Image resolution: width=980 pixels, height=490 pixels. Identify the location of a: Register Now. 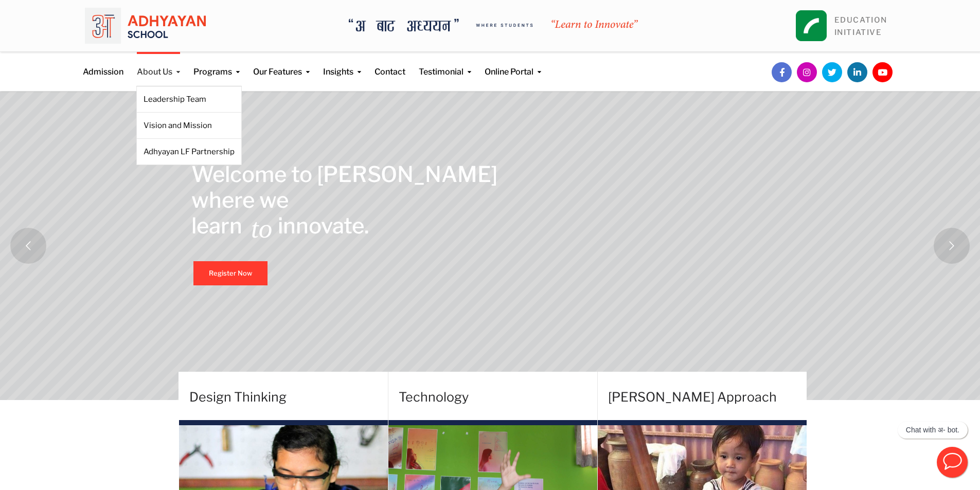
(230, 273).